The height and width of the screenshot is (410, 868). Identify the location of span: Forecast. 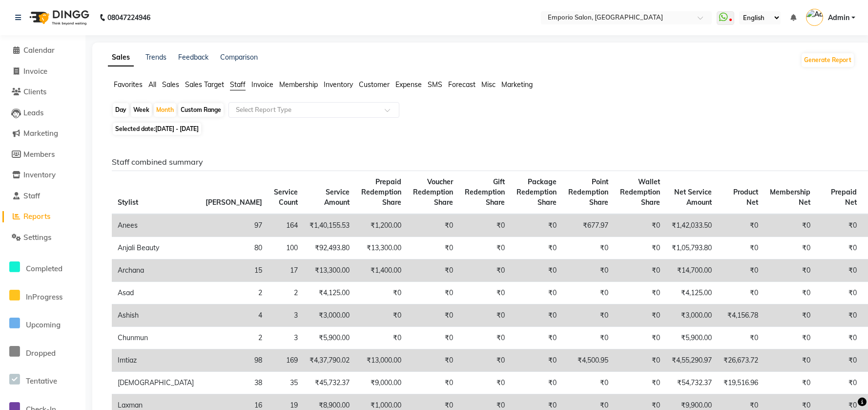
(462, 84).